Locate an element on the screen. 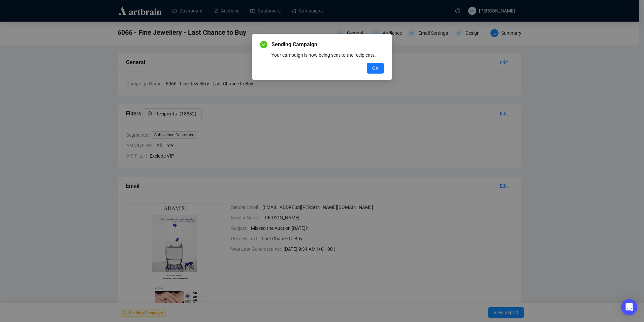  div: Open Intercom Messenger is located at coordinates (629, 307).